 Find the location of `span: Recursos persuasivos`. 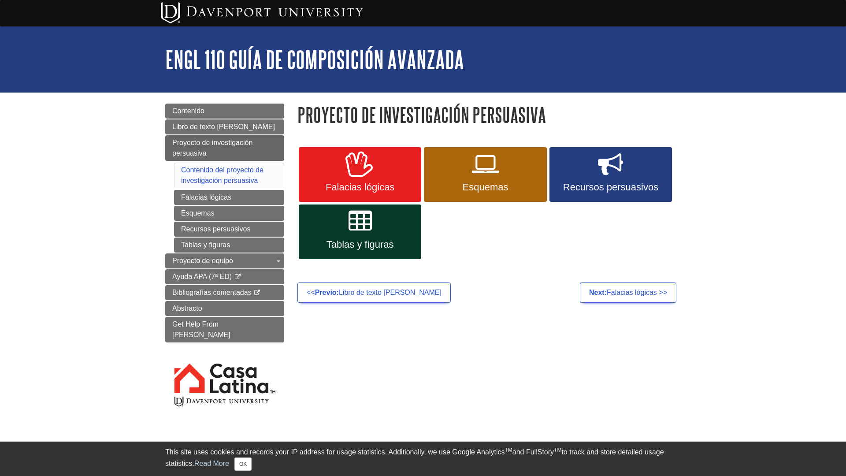

span: Recursos persuasivos is located at coordinates (611, 187).